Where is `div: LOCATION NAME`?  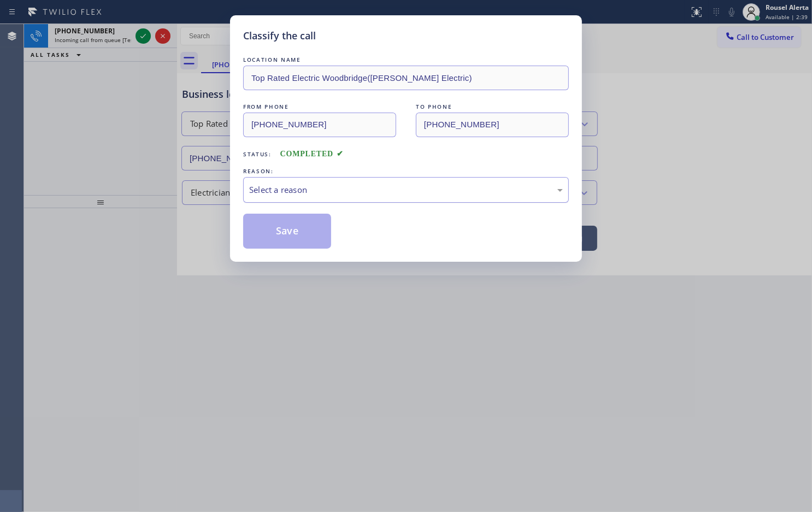
div: LOCATION NAME is located at coordinates (406, 60).